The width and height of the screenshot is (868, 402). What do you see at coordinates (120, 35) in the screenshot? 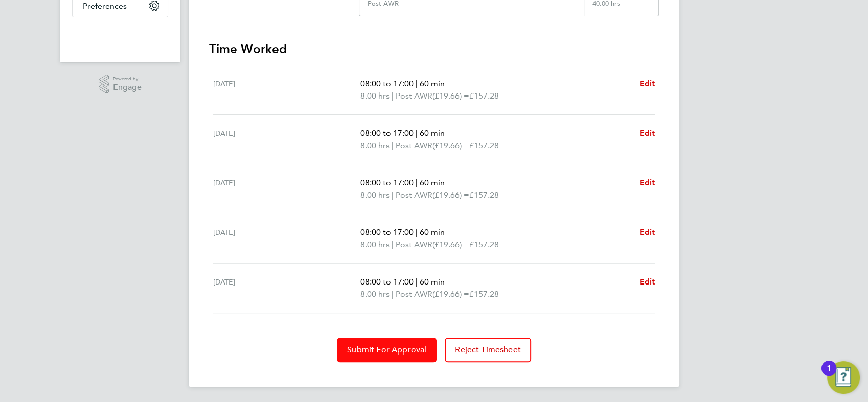
I see `a: Go to home page` at bounding box center [120, 35].